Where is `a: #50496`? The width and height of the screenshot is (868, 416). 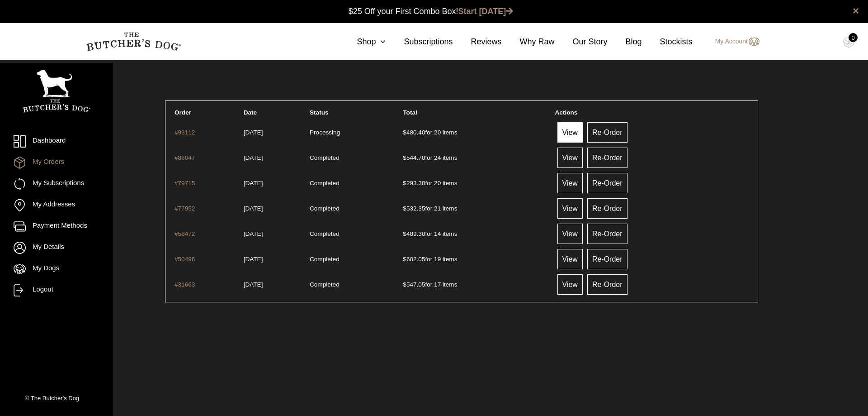 a: #50496 is located at coordinates (184, 259).